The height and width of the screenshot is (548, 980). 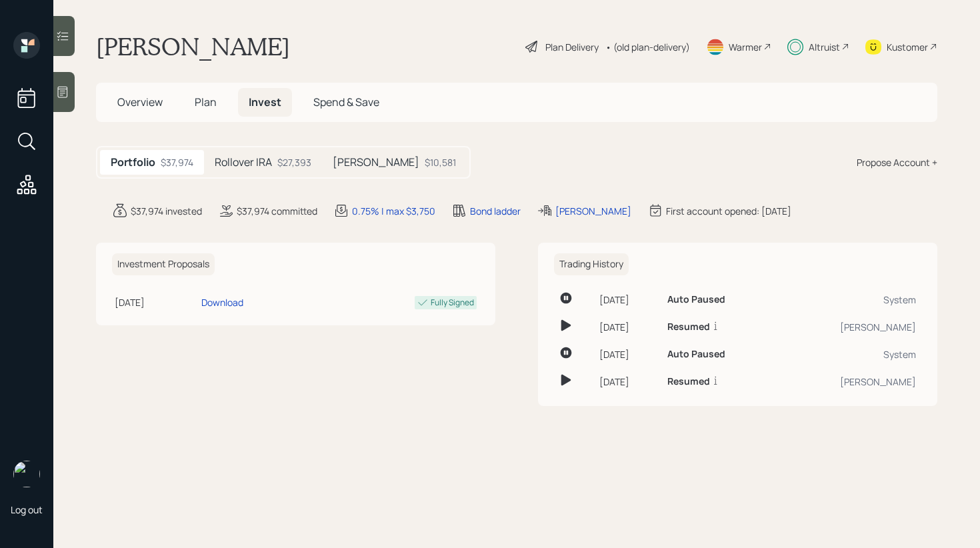 What do you see at coordinates (647, 46) in the screenshot?
I see `div: • (old plan-delivery)` at bounding box center [647, 46].